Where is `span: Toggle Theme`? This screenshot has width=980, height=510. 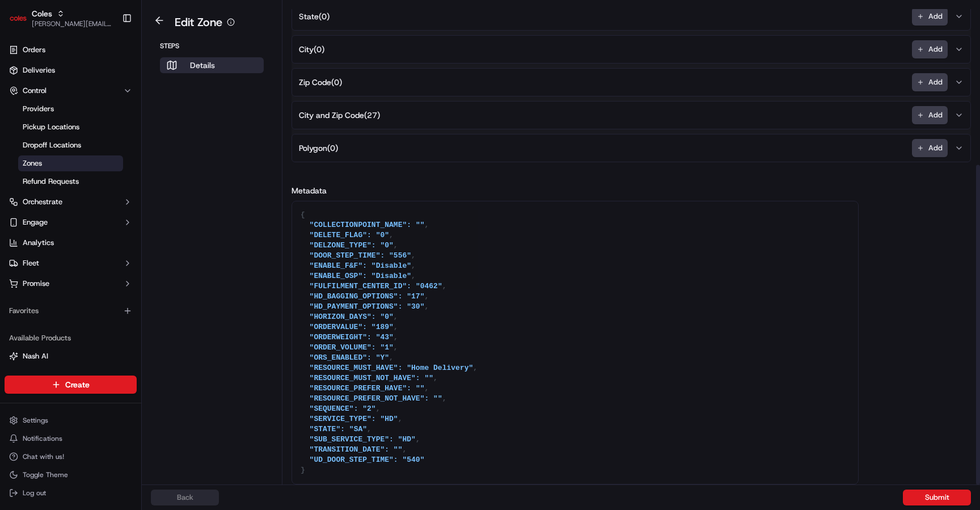
span: Toggle Theme is located at coordinates (45, 475).